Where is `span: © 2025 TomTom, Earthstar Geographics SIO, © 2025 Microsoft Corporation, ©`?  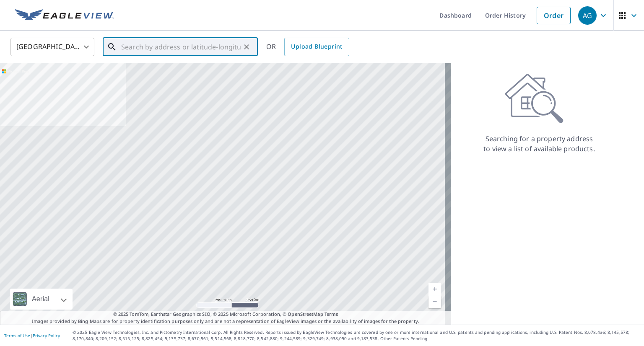 span: © 2025 TomTom, Earthstar Geographics SIO, © 2025 Microsoft Corporation, © is located at coordinates (226, 314).